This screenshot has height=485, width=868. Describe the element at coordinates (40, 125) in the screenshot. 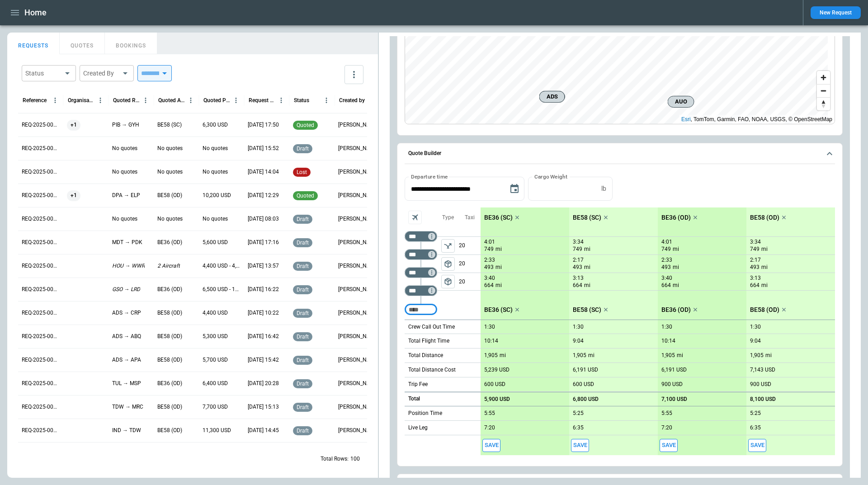

I see `p: REQ-2025-000258` at that location.